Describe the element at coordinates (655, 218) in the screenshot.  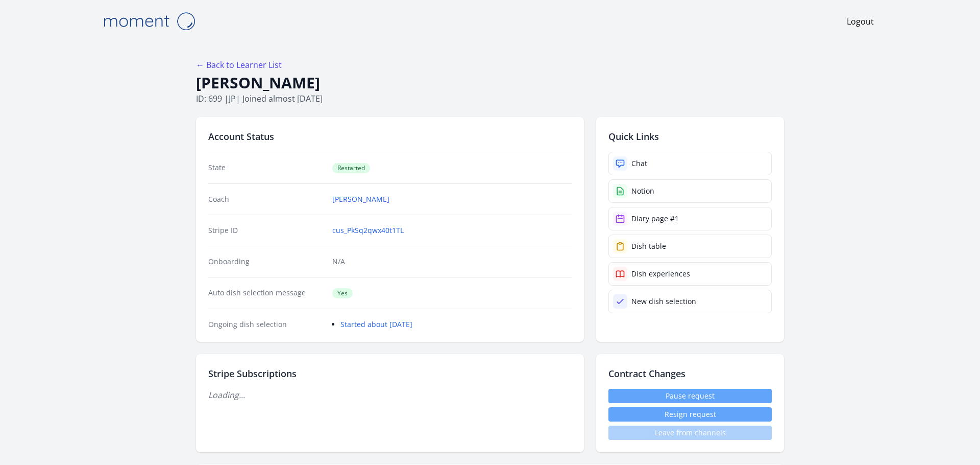
I see `div: Diary page #1` at that location.